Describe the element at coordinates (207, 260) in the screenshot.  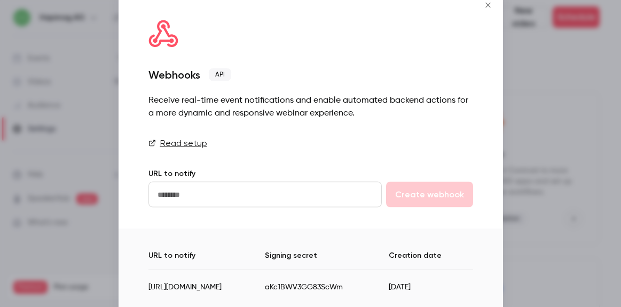
I see `th: URL to notify` at that location.